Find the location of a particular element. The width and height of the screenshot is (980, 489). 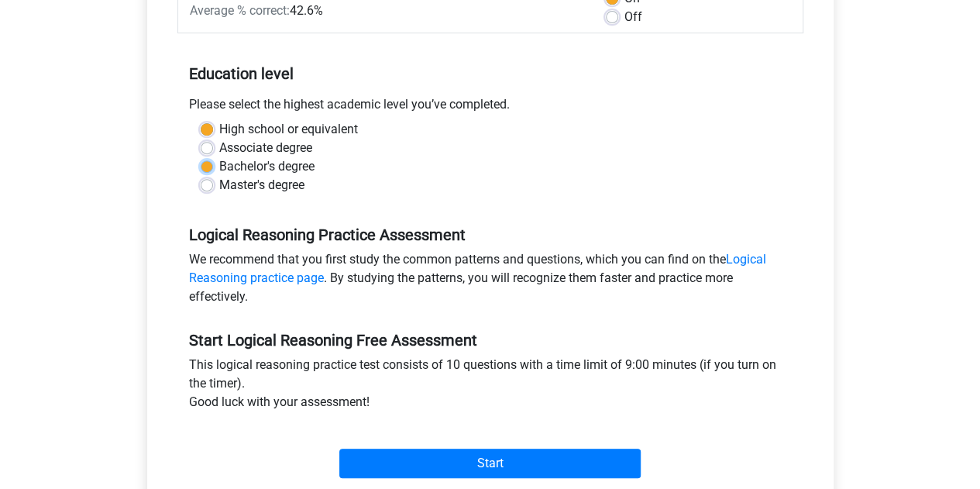

label: Bachelor's degree is located at coordinates (267, 167).